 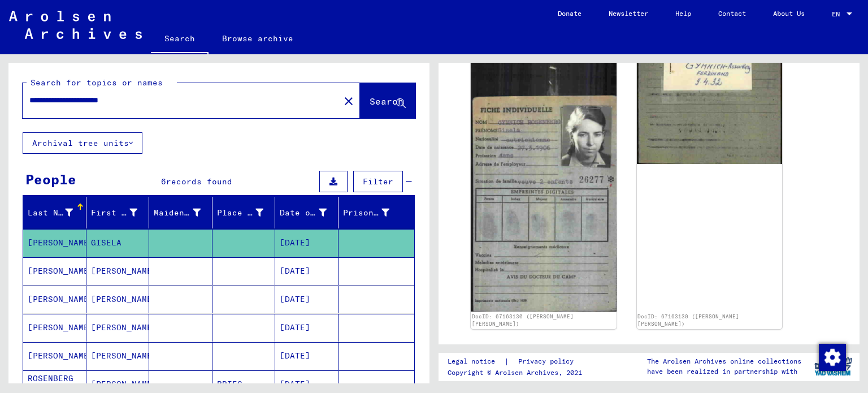 What do you see at coordinates (378, 181) in the screenshot?
I see `button: Filter` at bounding box center [378, 181].